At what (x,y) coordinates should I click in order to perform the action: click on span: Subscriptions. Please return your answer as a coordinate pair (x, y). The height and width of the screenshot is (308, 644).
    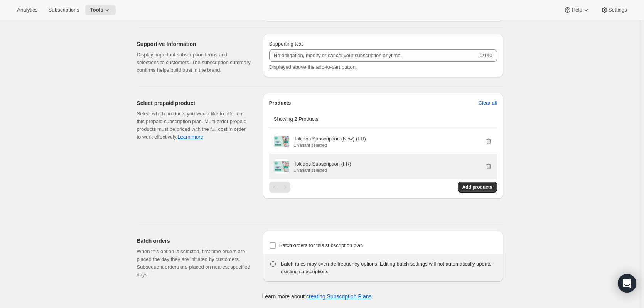
    Looking at the image, I should click on (64, 10).